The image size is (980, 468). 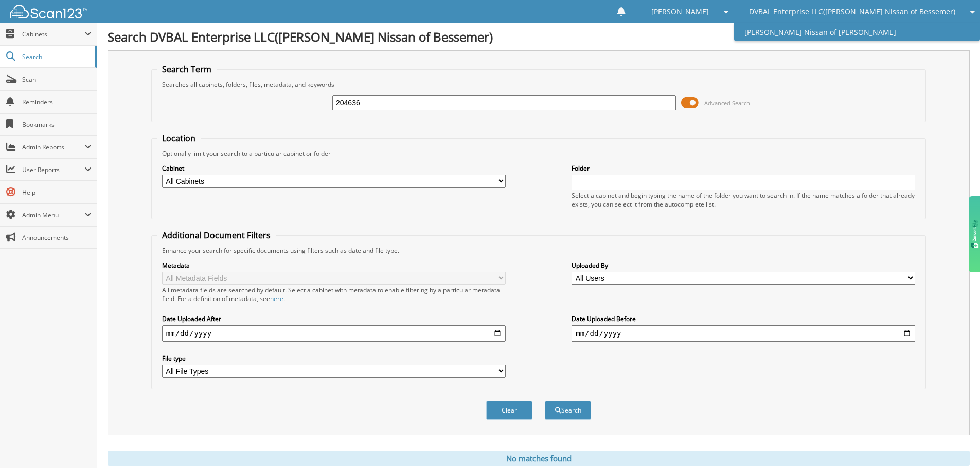 I want to click on div: Enhance your search for specific documents using filters such as date and file type., so click(x=539, y=250).